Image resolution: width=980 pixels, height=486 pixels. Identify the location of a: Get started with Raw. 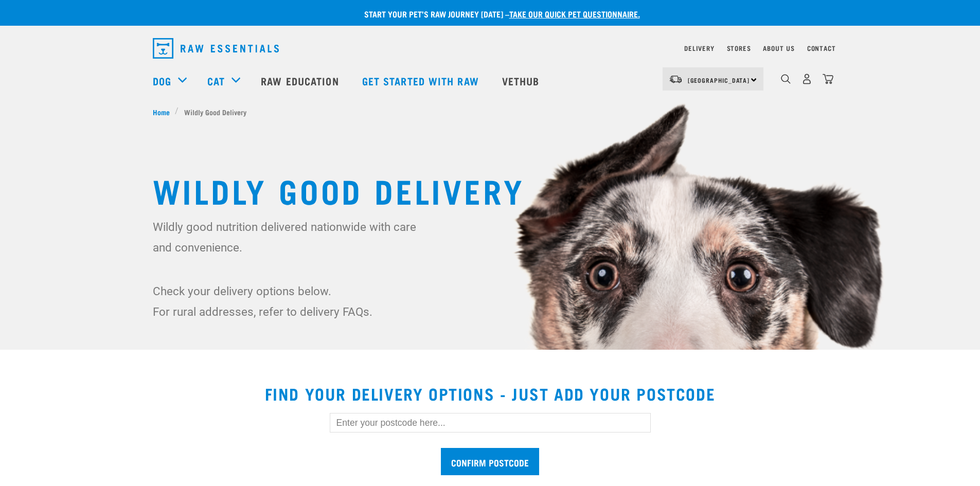
(422, 80).